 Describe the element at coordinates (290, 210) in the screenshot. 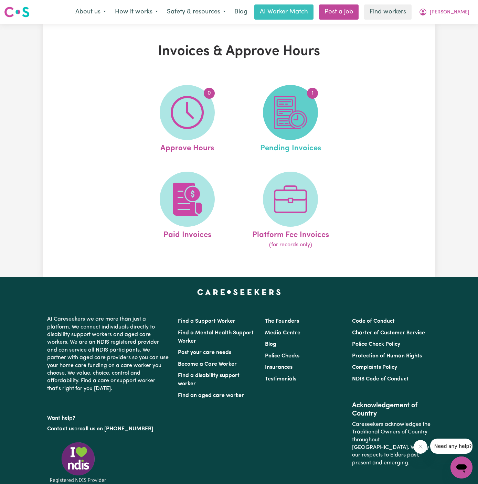

I see `a: Platform Fee Invoices(for records only)` at that location.